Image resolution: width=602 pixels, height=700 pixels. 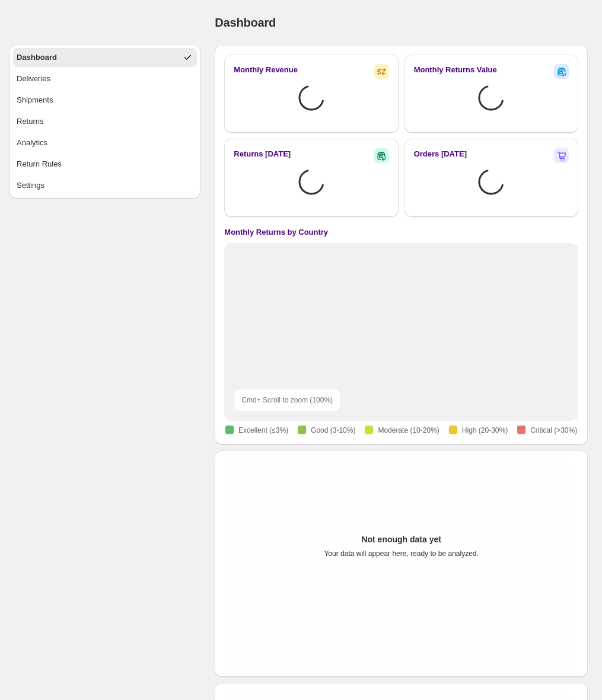 What do you see at coordinates (105, 101) in the screenshot?
I see `button: Shipments` at bounding box center [105, 101].